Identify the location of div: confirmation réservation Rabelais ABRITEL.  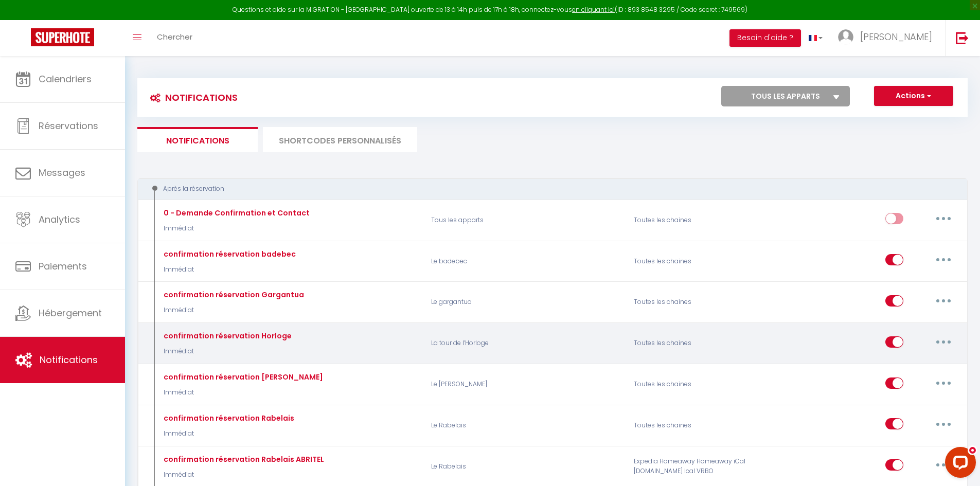
(242, 459).